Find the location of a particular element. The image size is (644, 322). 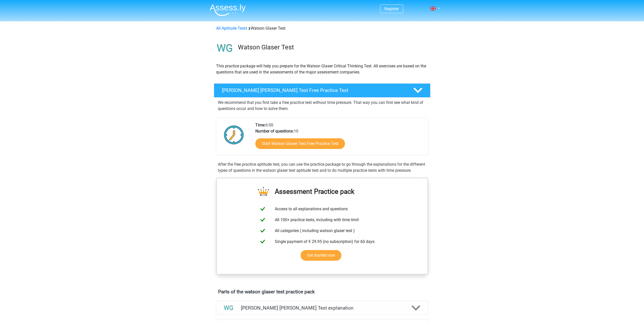

img: watson glaser test explanations is located at coordinates (228, 308).